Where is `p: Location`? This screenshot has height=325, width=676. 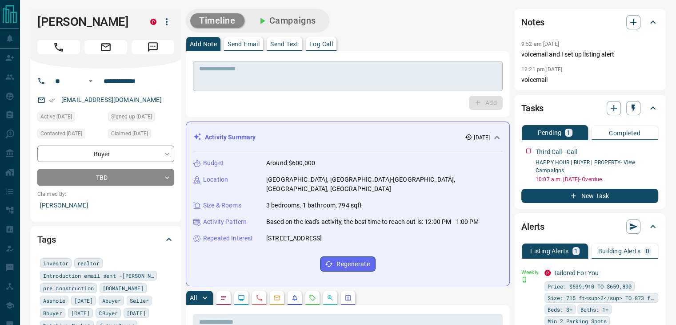 p: Location is located at coordinates (216, 179).